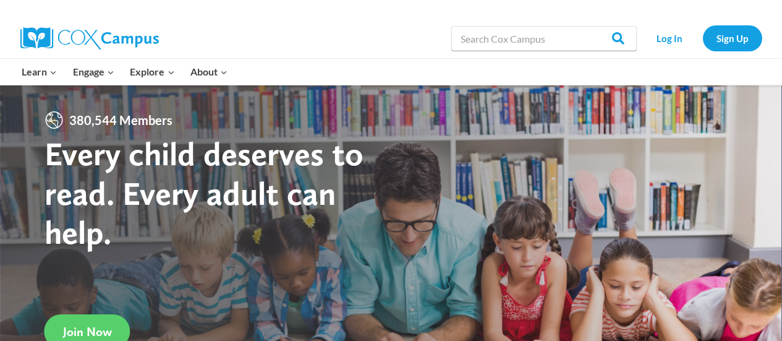  What do you see at coordinates (669, 38) in the screenshot?
I see `a: Log In` at bounding box center [669, 38].